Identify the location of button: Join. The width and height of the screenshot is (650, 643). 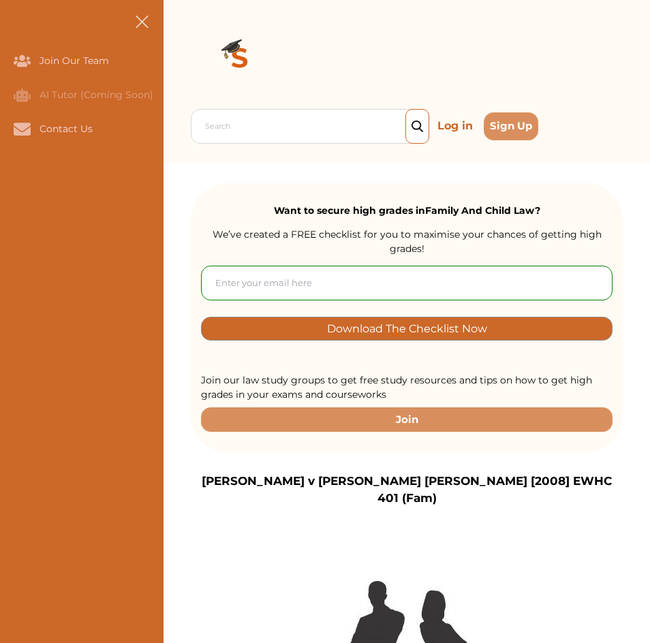
(407, 419).